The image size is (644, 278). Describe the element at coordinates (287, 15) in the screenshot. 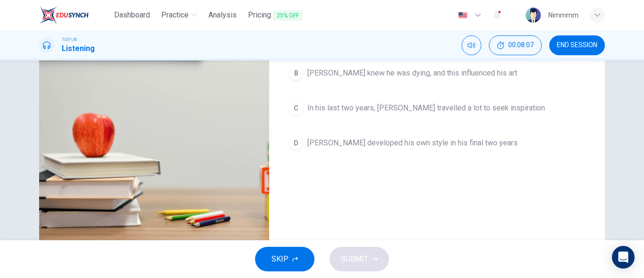

I see `span: 25% OFF` at that location.